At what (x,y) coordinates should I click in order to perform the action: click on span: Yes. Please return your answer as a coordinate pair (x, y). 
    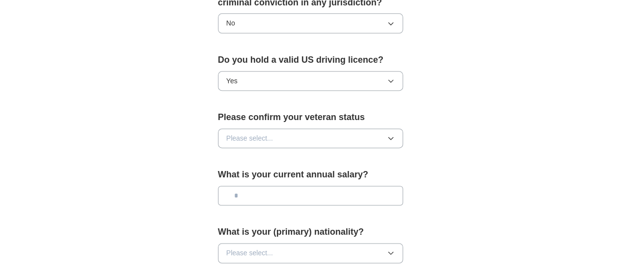
    Looking at the image, I should click on (232, 81).